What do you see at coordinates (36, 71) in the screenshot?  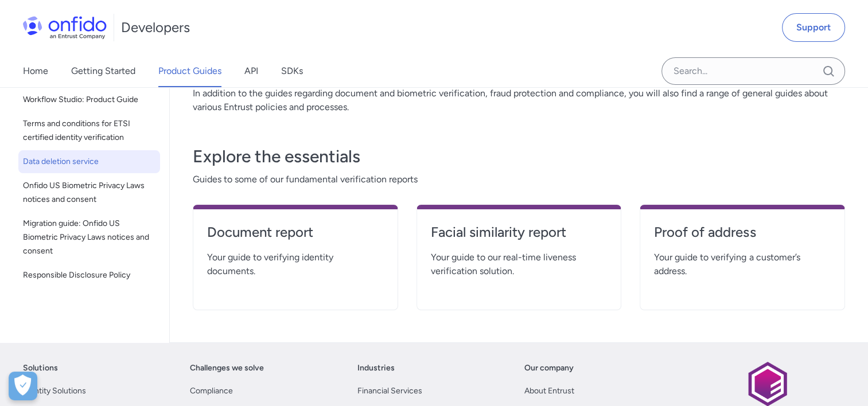 I see `a: Home` at bounding box center [36, 71].